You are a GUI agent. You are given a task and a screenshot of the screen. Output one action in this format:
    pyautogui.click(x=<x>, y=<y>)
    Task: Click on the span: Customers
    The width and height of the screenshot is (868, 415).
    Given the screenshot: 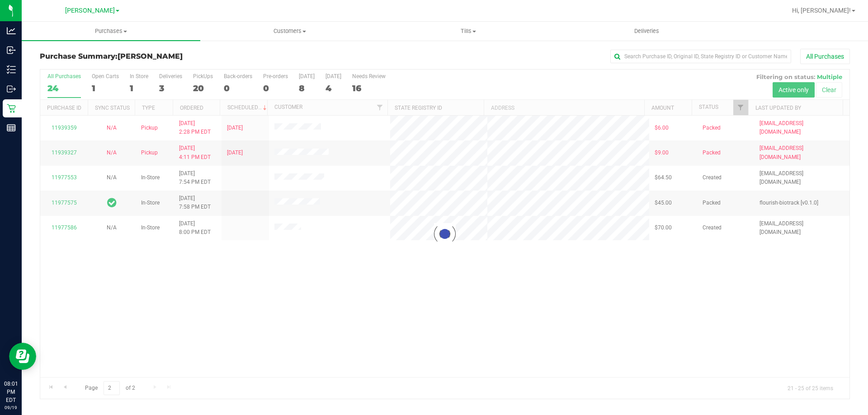 What is the action you would take?
    pyautogui.click(x=289, y=31)
    